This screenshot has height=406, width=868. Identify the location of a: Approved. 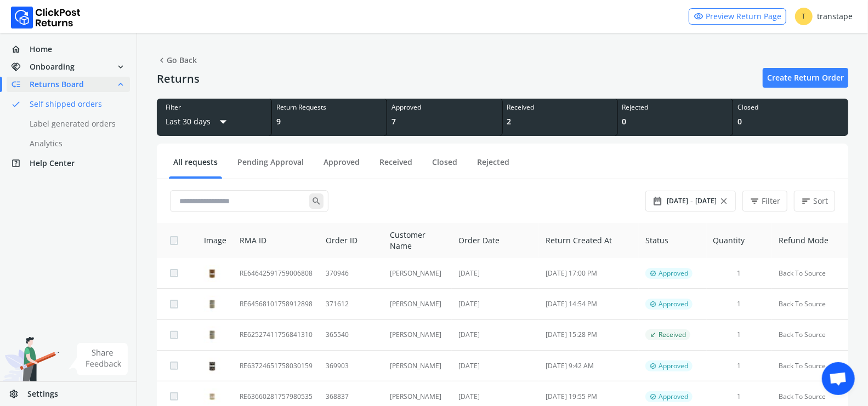
(342, 166).